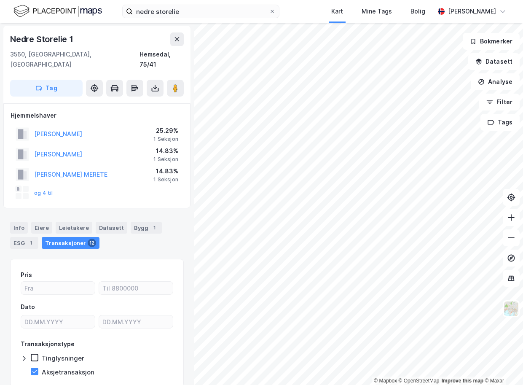  What do you see at coordinates (496, 82) in the screenshot?
I see `button: Analyse` at bounding box center [496, 82].